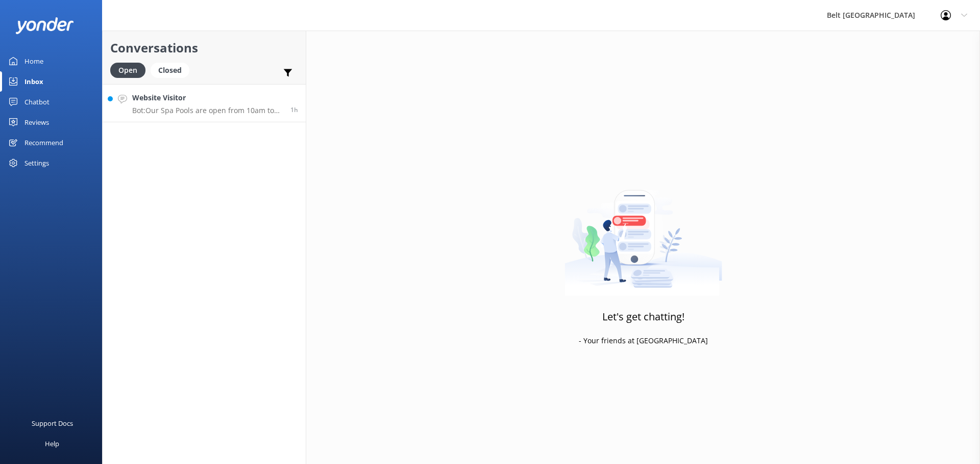 The width and height of the screenshot is (980, 464). Describe the element at coordinates (204, 103) in the screenshot. I see `a: Website VisitorBot:Our Spa Pools are open from 10am to 10pm daily. You can reserve your spot by b...` at that location.